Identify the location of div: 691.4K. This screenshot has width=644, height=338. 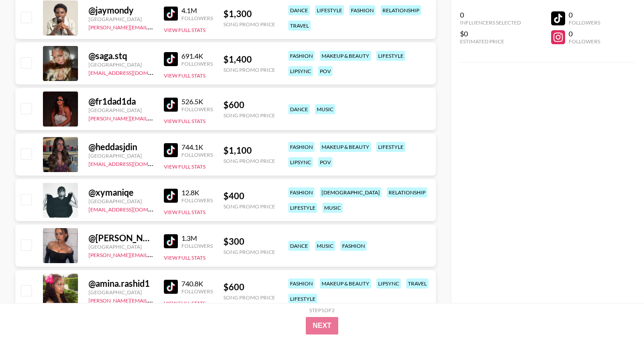
(197, 56).